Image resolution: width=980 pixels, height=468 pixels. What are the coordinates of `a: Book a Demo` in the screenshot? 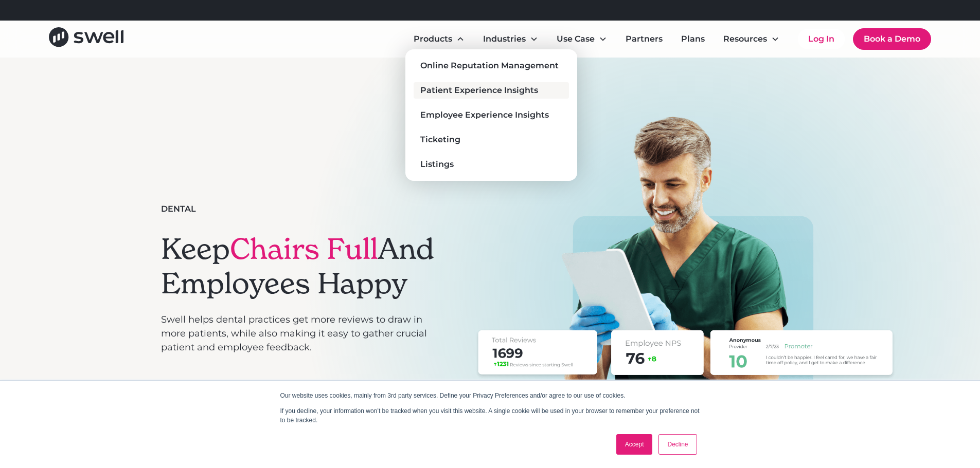 It's located at (891, 39).